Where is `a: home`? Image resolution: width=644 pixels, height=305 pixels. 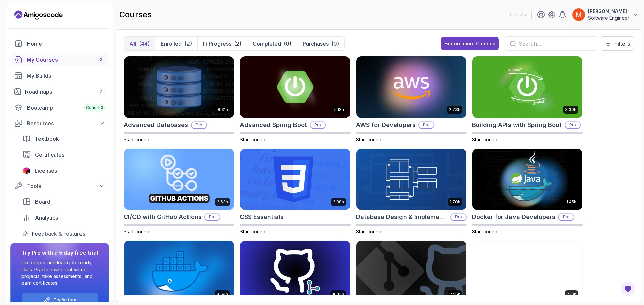 a: home is located at coordinates (60, 44).